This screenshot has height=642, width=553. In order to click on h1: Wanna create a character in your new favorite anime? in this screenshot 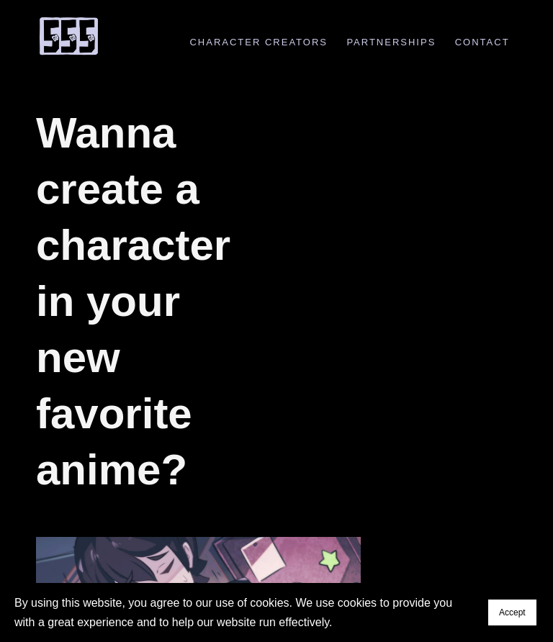, I will do `click(150, 301)`.